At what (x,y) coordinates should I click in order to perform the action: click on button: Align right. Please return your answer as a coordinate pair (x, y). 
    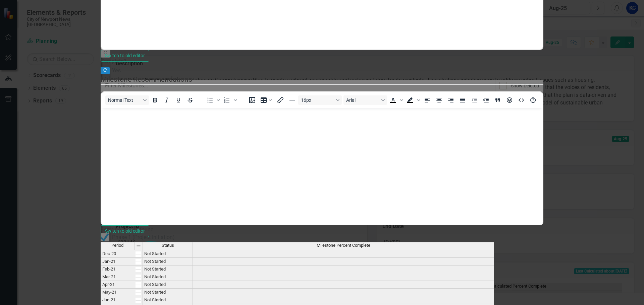
    Looking at the image, I should click on (451, 100).